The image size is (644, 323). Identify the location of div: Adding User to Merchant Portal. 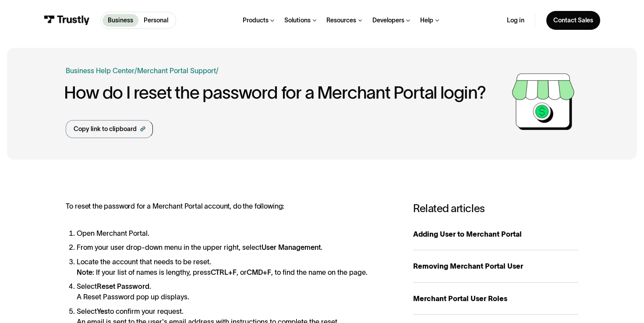
(495, 234).